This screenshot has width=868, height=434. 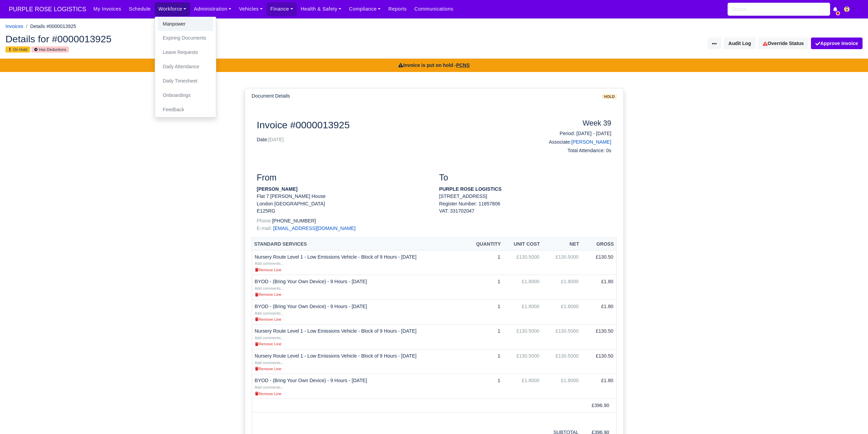 I want to click on a: Finance, so click(x=282, y=9).